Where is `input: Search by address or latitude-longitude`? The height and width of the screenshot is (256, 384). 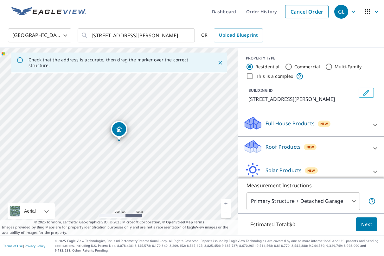
input: Search by address or latitude-longitude is located at coordinates (137, 35).